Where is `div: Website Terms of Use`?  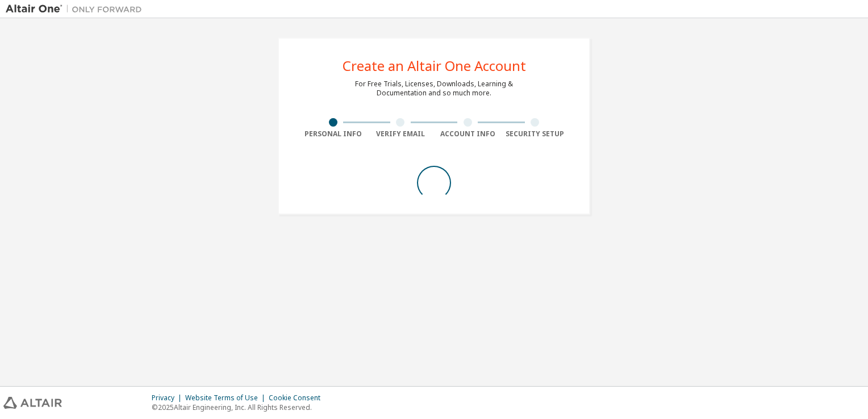
div: Website Terms of Use is located at coordinates (226, 398).